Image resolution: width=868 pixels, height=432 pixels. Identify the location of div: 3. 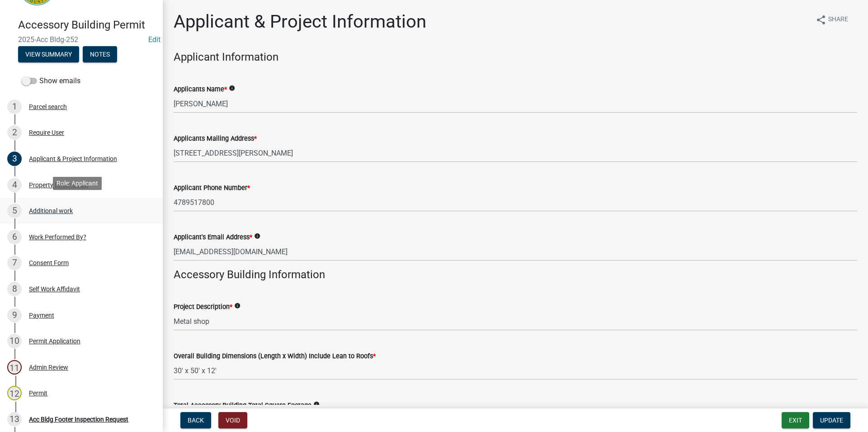
(15, 159).